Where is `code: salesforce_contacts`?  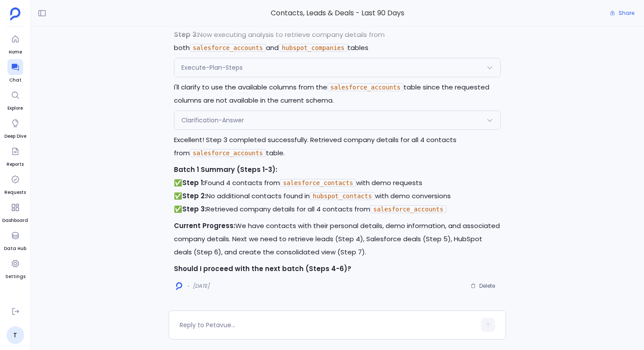
code: salesforce_contacts is located at coordinates (318, 183).